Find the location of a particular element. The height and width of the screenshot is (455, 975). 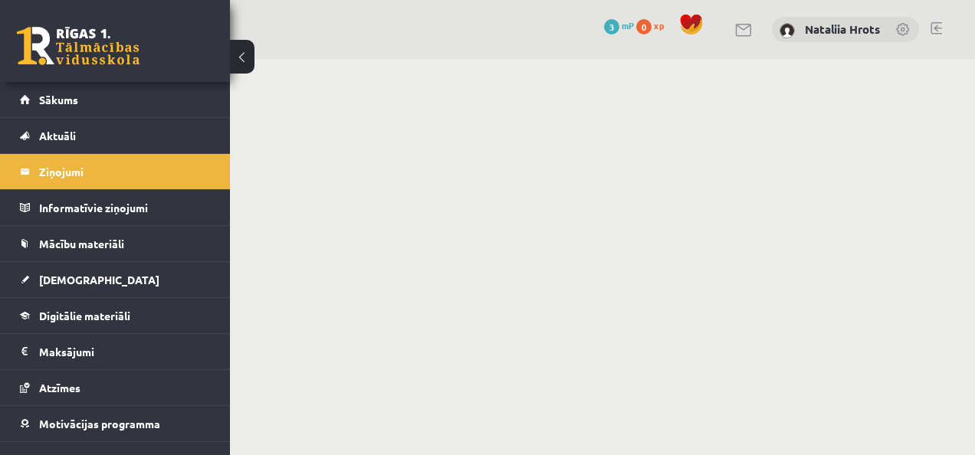

a: Atzīmes is located at coordinates (115, 388).